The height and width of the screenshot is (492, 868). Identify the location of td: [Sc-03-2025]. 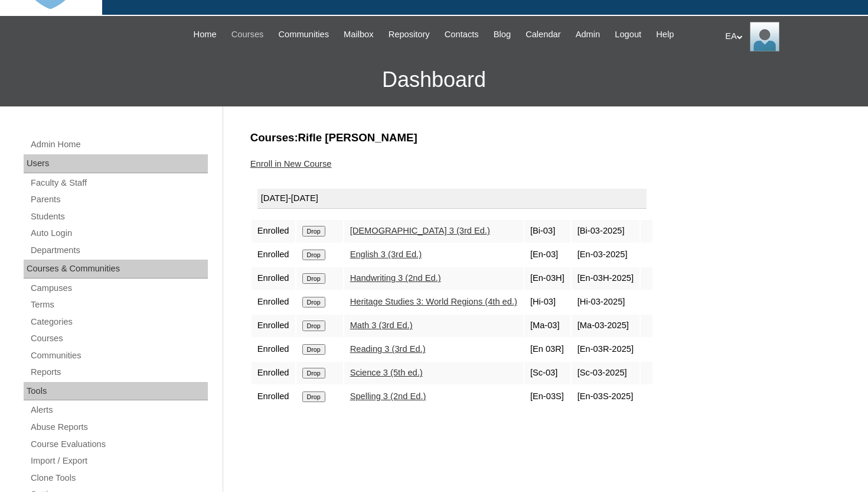
(605, 373).